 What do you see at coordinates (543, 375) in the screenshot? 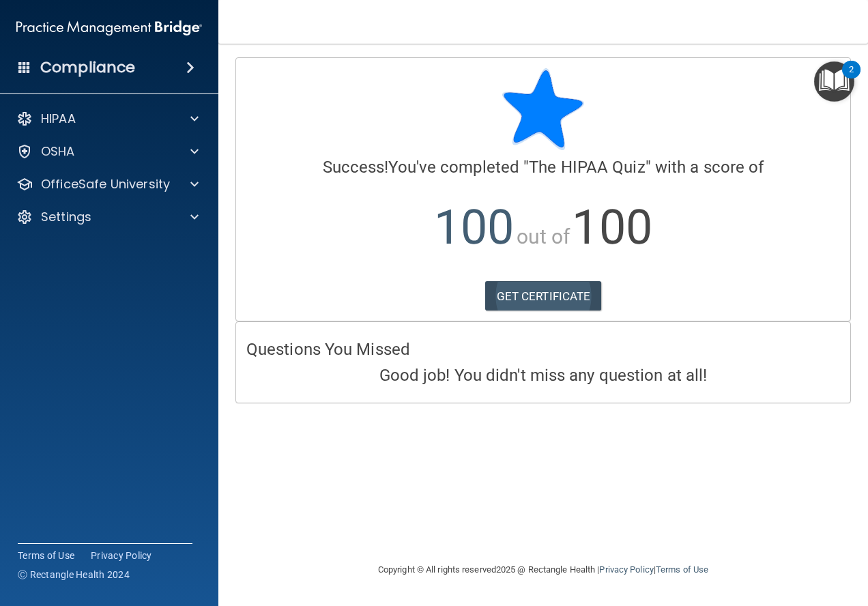
I see `h4: Good job! You didn't miss any question at all!` at bounding box center [543, 375].